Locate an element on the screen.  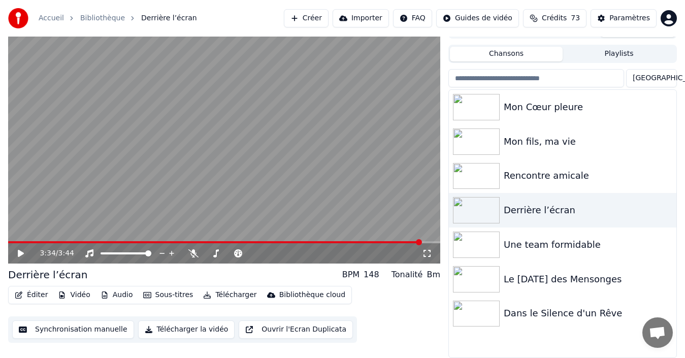
button: Chansons is located at coordinates (507, 54).